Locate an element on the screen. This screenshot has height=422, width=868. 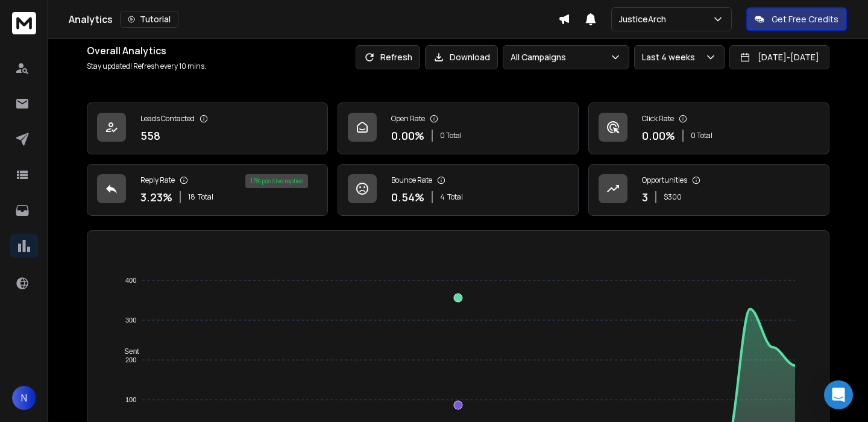
span: 4 is located at coordinates (442, 197).